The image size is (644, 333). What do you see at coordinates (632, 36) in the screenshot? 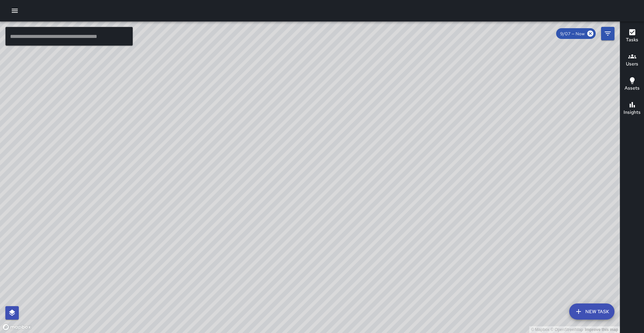
I see `button: Tasks` at bounding box center [632, 36].